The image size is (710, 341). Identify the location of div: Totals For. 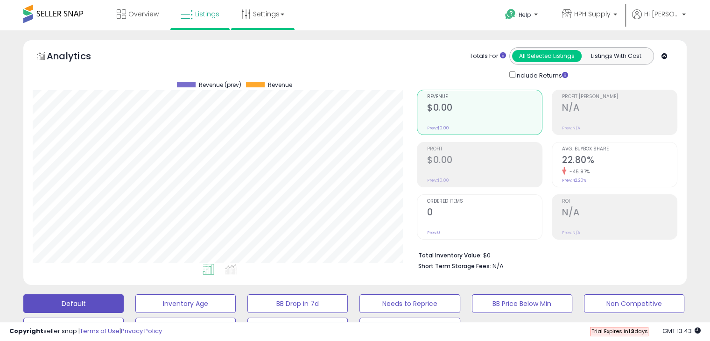
(488, 56).